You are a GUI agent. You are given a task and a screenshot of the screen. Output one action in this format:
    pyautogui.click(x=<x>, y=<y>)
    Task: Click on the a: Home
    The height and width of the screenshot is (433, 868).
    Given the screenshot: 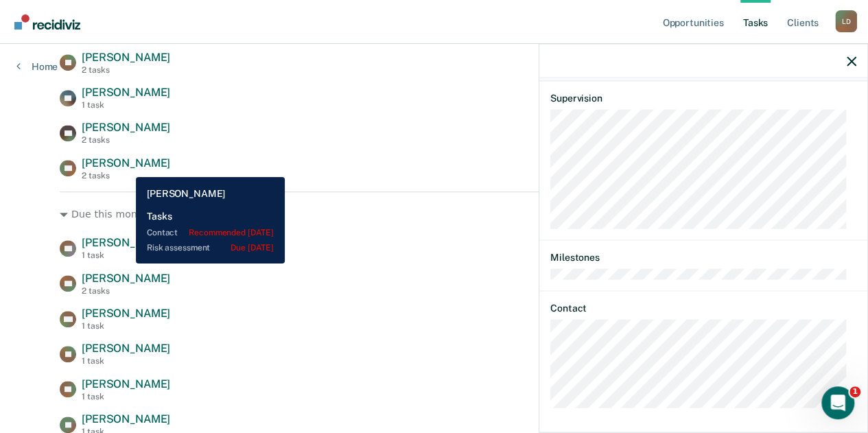 What is the action you would take?
    pyautogui.click(x=37, y=66)
    